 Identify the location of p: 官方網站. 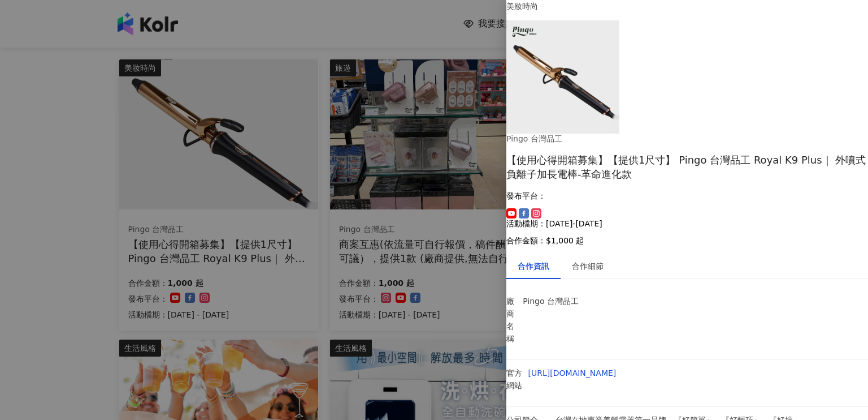
(514, 379).